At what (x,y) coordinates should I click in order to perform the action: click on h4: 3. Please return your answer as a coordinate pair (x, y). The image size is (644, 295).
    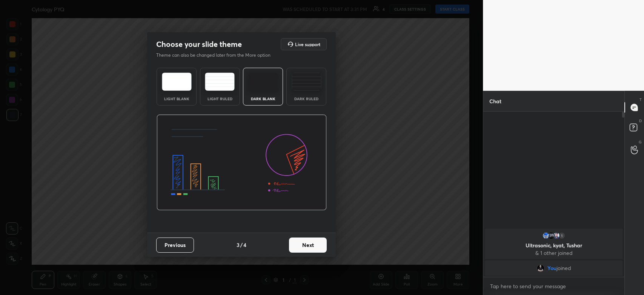
    Looking at the image, I should click on (238, 244).